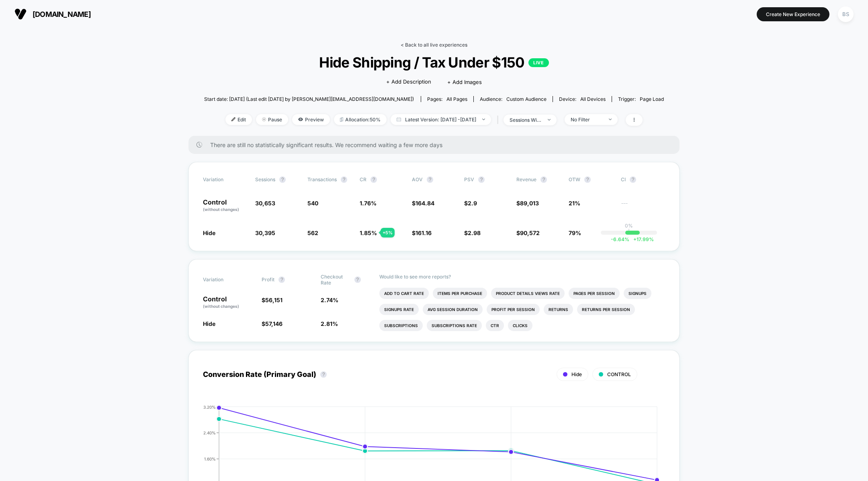  I want to click on span: 89,013, so click(529, 203).